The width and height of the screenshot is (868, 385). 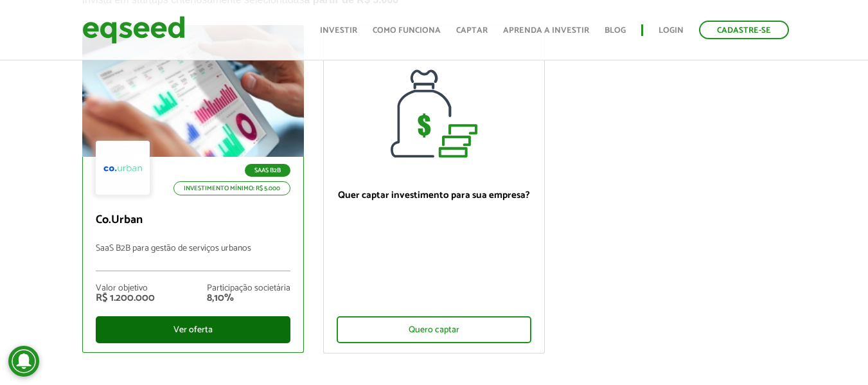 What do you see at coordinates (434, 330) in the screenshot?
I see `div: Quero captar` at bounding box center [434, 330].